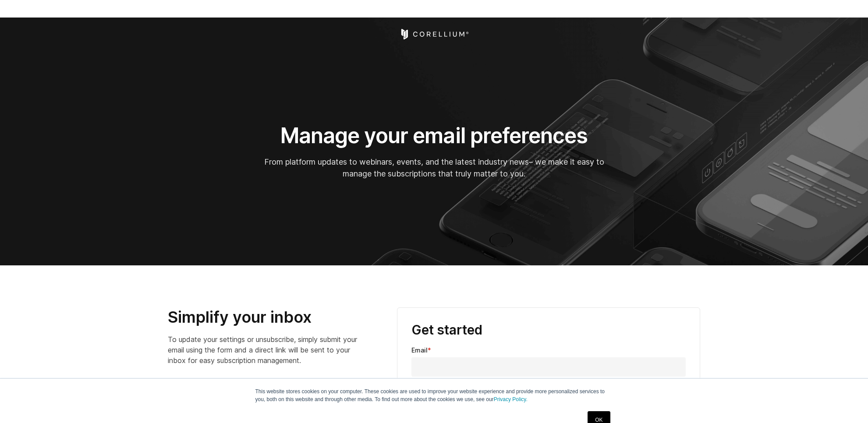 This screenshot has width=868, height=423. What do you see at coordinates (419, 350) in the screenshot?
I see `span: Email` at bounding box center [419, 350].